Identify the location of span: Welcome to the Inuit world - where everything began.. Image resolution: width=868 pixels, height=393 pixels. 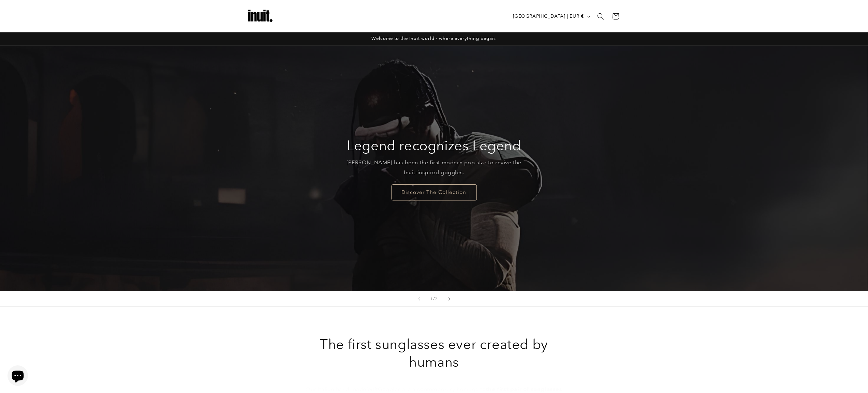
(434, 38).